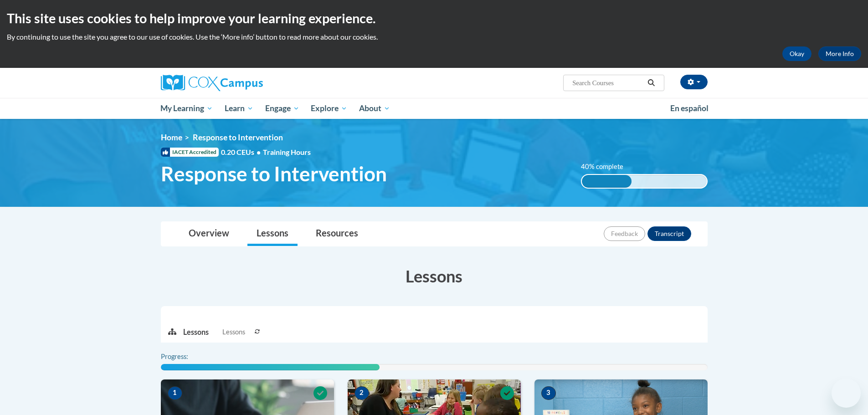 This screenshot has width=868, height=415. I want to click on span: Engage, so click(282, 109).